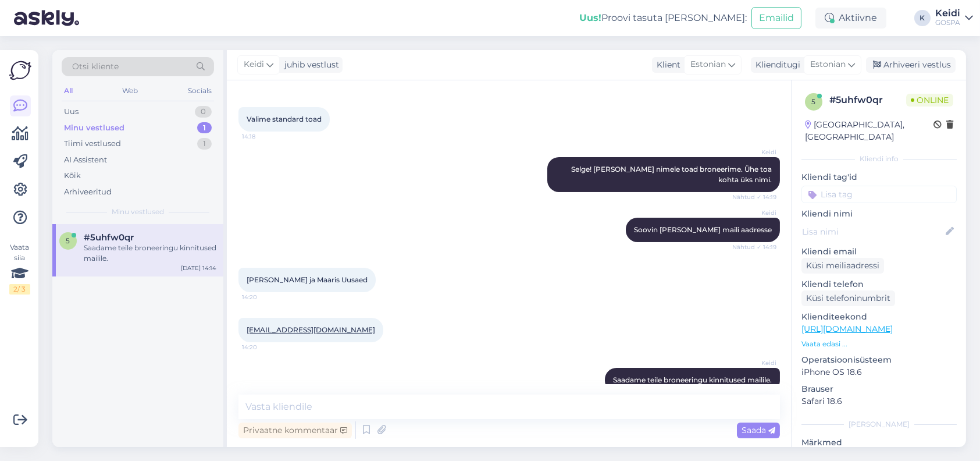 The width and height of the screenshot is (980, 461). Describe the element at coordinates (150, 253) in the screenshot. I see `div: Saadame teile broneeringu kinnitused mailile.` at that location.